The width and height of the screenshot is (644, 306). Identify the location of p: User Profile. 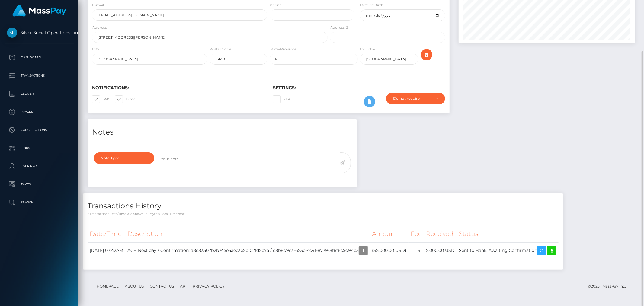
(39, 166).